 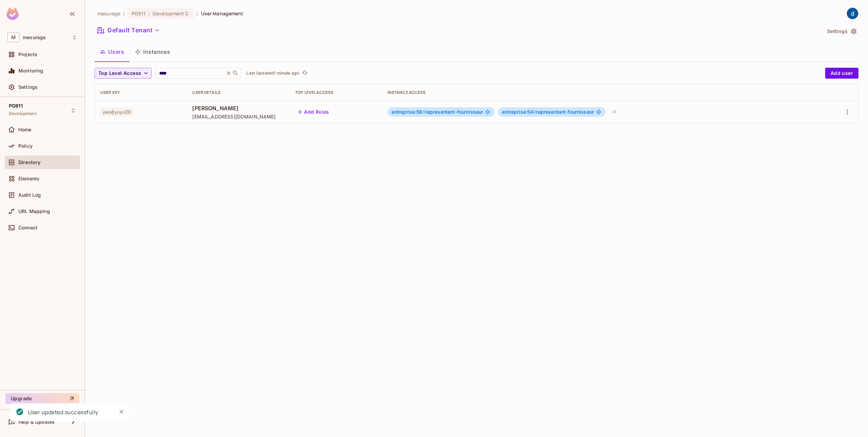 What do you see at coordinates (129, 30) in the screenshot?
I see `button: Default Tenant` at bounding box center [129, 30].